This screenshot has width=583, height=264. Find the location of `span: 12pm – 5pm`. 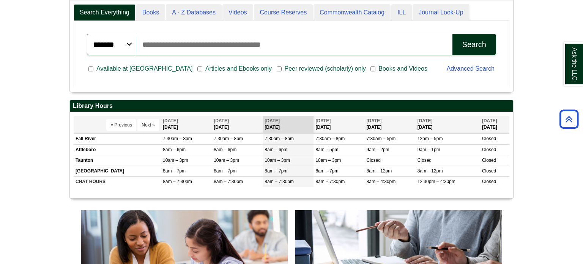

span: 12pm – 5pm is located at coordinates (430, 139).